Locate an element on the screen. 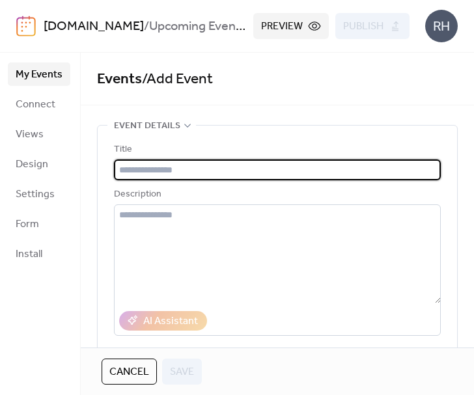  a: Events is located at coordinates (119, 79).